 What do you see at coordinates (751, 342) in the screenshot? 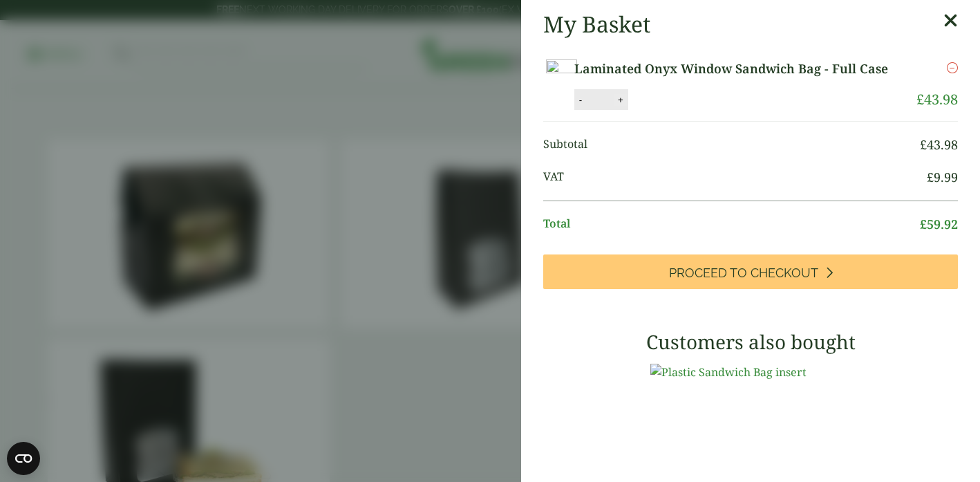
I see `h3: Customers also bought` at bounding box center [751, 342].